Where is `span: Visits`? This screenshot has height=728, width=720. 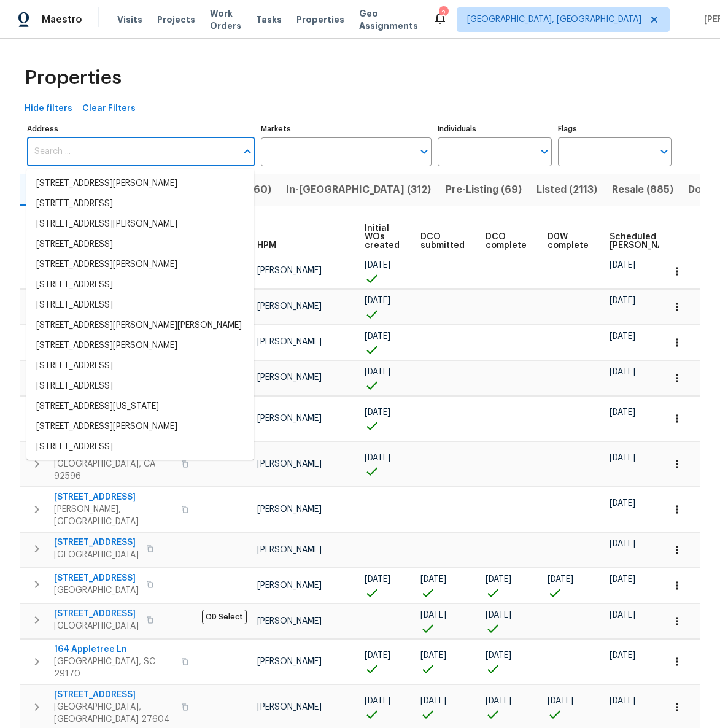 span: Visits is located at coordinates (129, 19).